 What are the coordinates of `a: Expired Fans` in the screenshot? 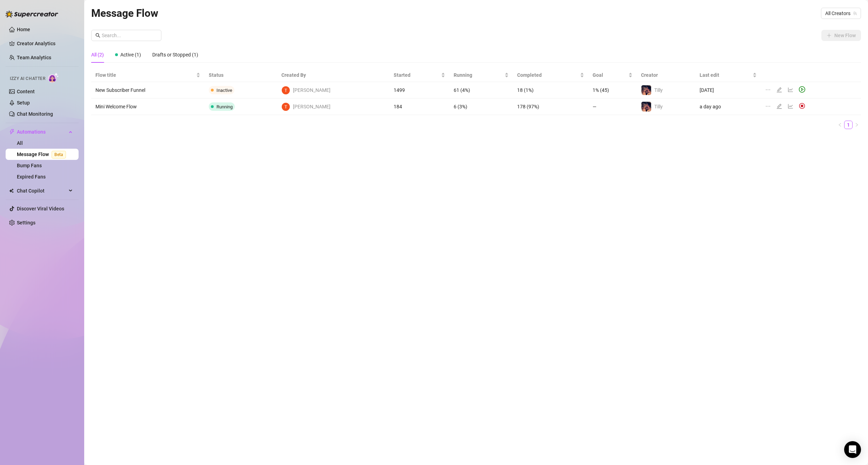 It's located at (31, 177).